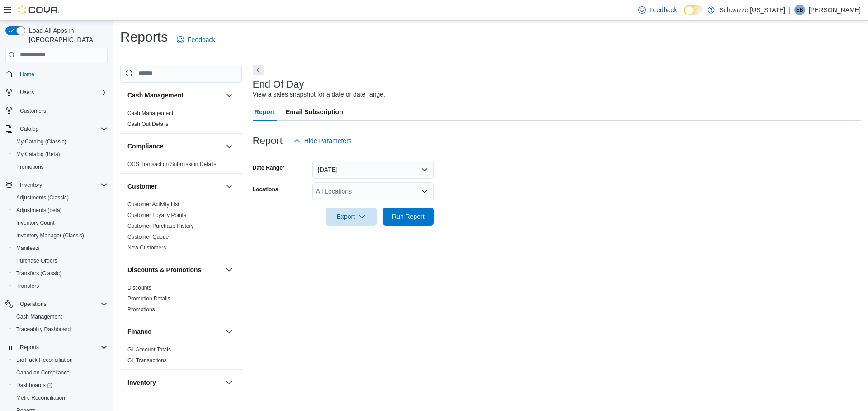 The height and width of the screenshot is (411, 868). Describe the element at coordinates (148, 124) in the screenshot. I see `a: Cash Out Details` at that location.